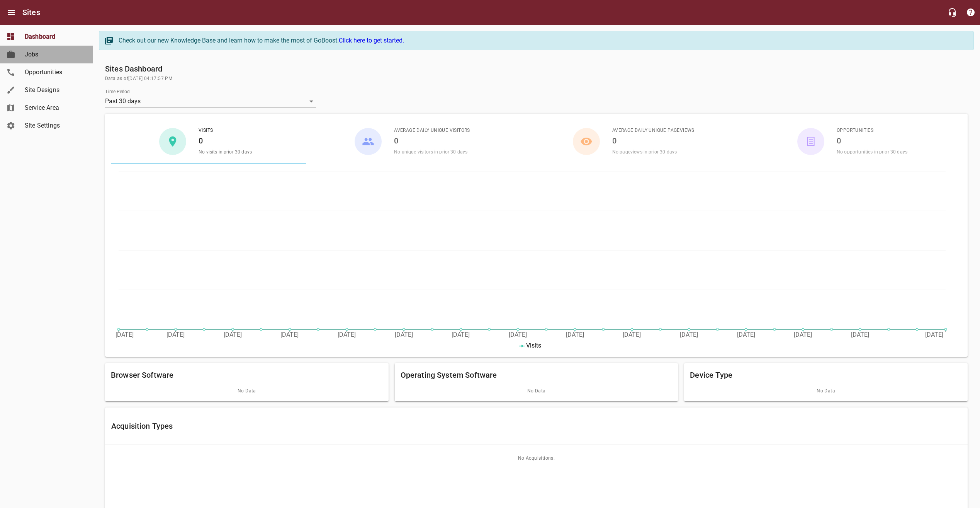 The width and height of the screenshot is (980, 508). What do you see at coordinates (371, 40) in the screenshot?
I see `a: Click here to get started.` at bounding box center [371, 40].